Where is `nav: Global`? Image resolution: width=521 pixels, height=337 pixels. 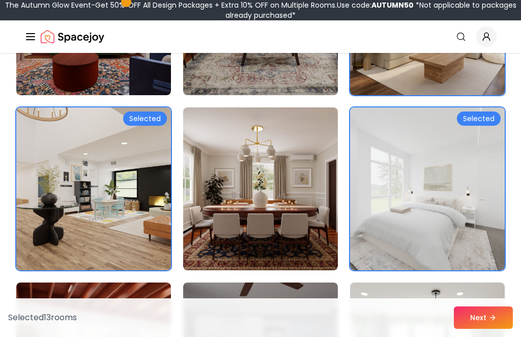
nav: Global is located at coordinates (260, 37).